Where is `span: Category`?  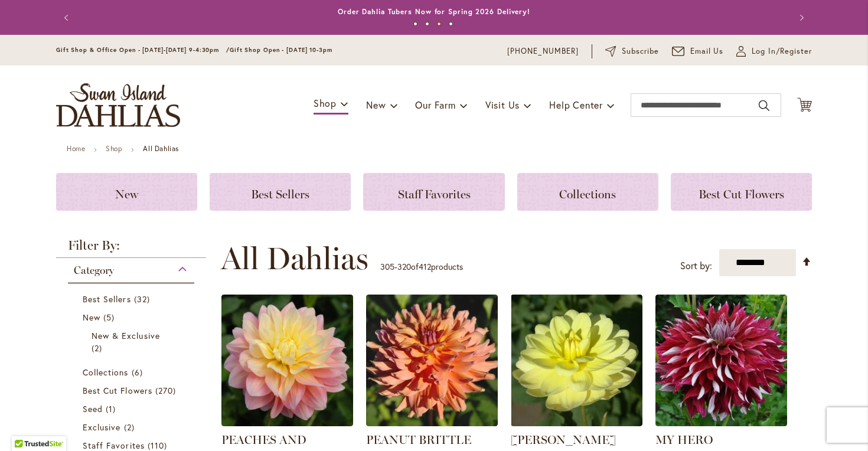 span: Category is located at coordinates (94, 270).